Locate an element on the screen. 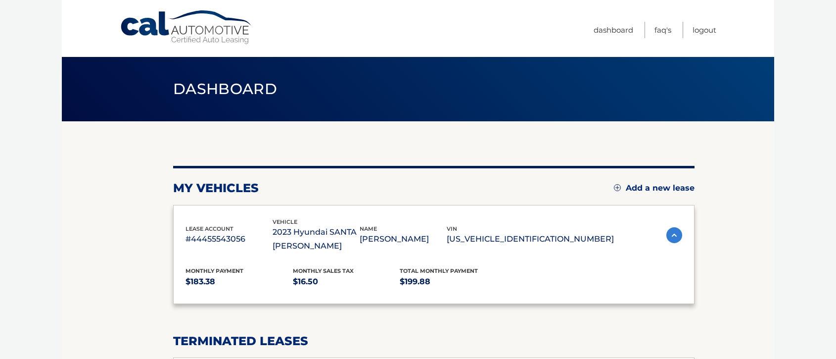 This screenshot has height=359, width=836. p: $199.88 is located at coordinates (453, 282).